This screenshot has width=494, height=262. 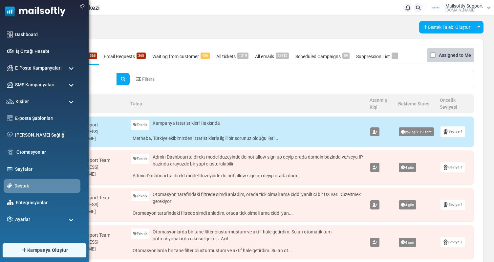 What do you see at coordinates (258, 235) in the screenshot?
I see `span: Otomasyonlarda bir tane filter olusturmustum ve aktif hale getirdim. Su an otomatik tum ootmasyon...` at bounding box center [258, 235].